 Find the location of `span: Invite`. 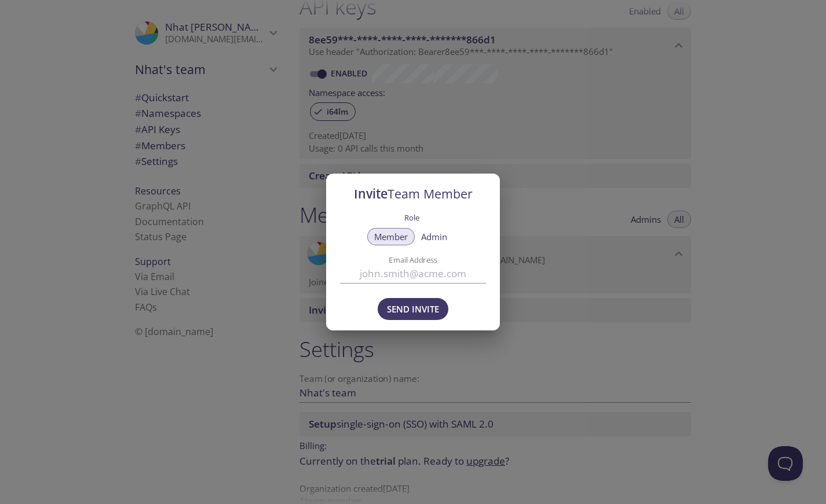

span: Invite is located at coordinates (413, 194).